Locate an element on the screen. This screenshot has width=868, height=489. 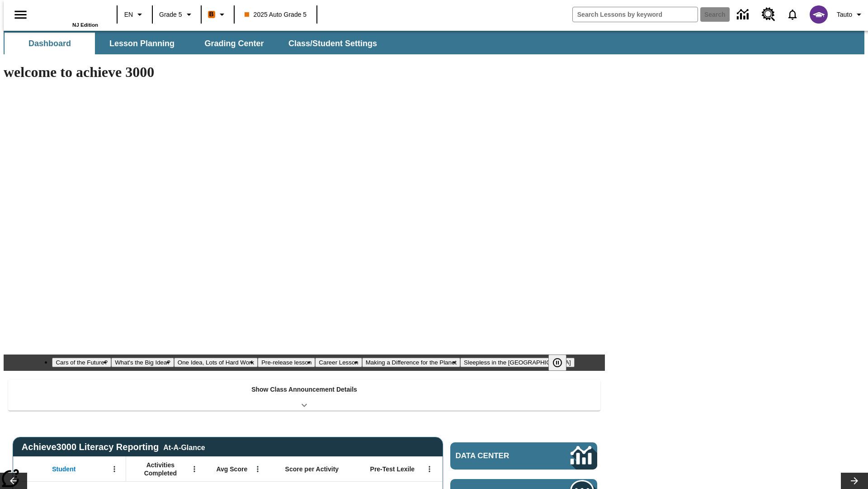
a: Notifications is located at coordinates (793, 15).